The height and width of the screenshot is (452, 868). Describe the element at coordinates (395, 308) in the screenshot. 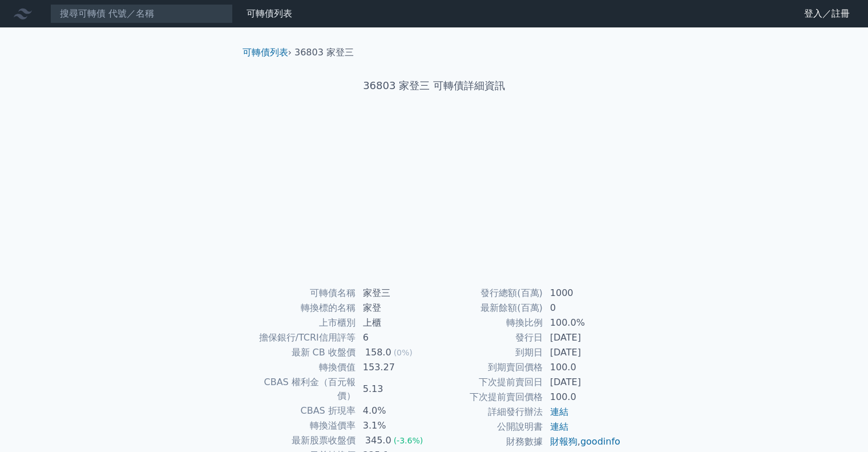

I see `td: 家登` at that location.